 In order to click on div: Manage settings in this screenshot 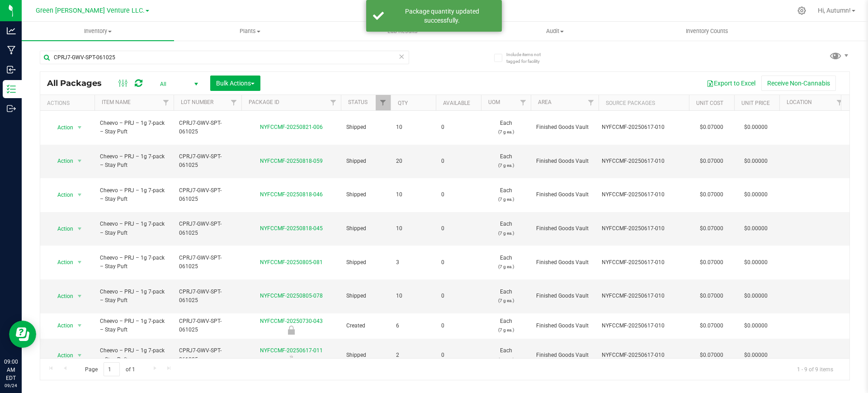, I will do `click(801, 10)`.